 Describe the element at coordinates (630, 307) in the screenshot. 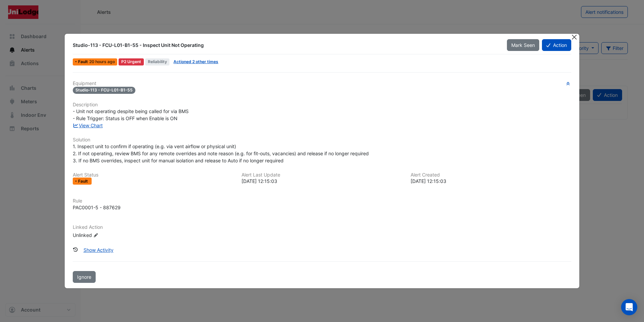

I see `div: Open Intercom Messenger` at that location.